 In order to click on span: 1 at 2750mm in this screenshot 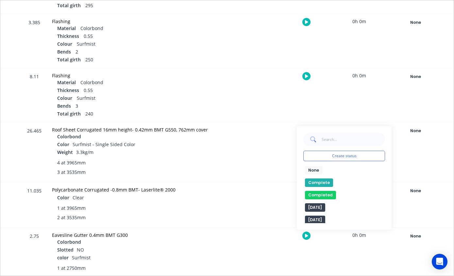, I will do `click(71, 268)`.